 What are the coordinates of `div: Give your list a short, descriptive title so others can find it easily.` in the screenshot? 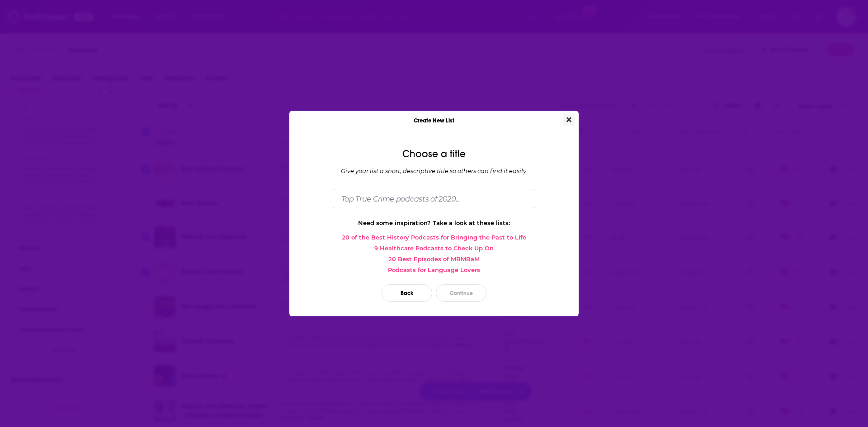 It's located at (434, 171).